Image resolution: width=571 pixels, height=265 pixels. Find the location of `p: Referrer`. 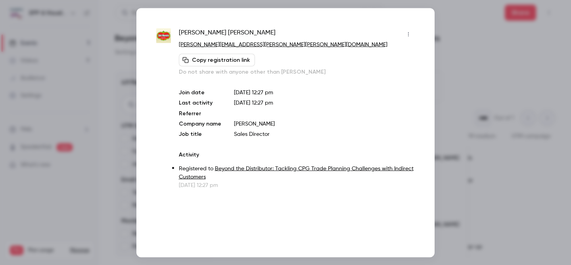

p: Referrer is located at coordinates (200, 113).